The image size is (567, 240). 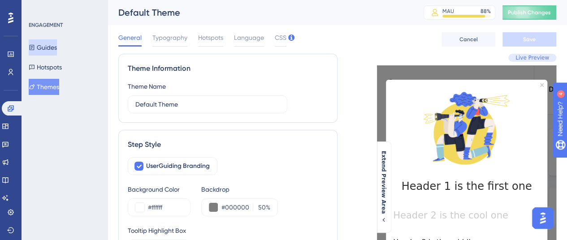 What do you see at coordinates (13, 13) in the screenshot?
I see `button: Open AI Assistant Launcher` at bounding box center [13, 13].